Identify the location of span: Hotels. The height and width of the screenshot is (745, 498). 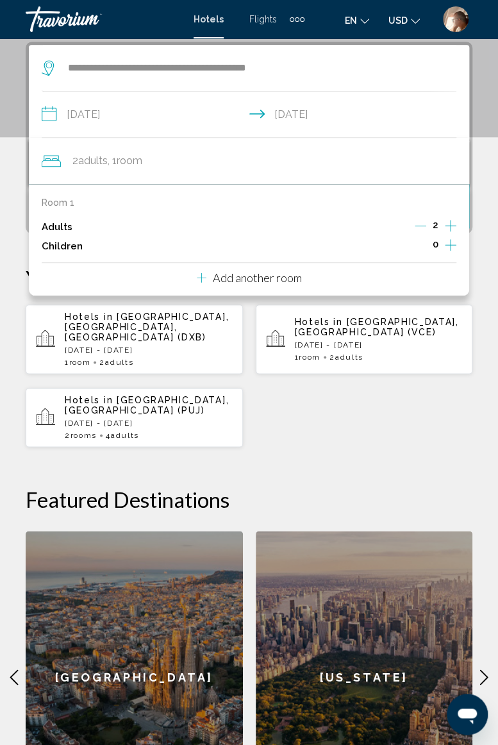
(208, 19).